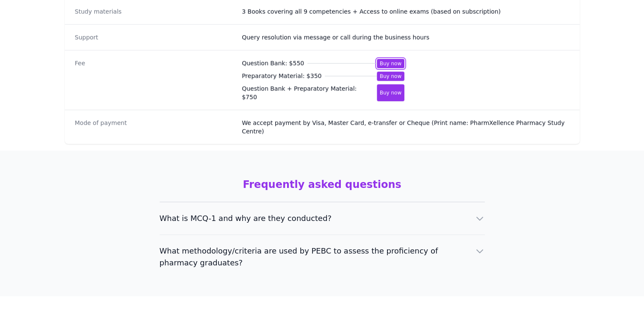  Describe the element at coordinates (155, 11) in the screenshot. I see `dt: Study materials` at that location.